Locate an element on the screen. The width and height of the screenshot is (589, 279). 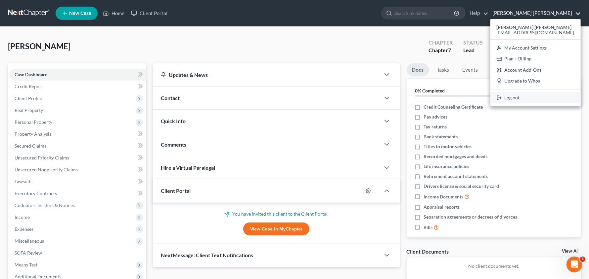
span: Pay advices is located at coordinates (436, 117).